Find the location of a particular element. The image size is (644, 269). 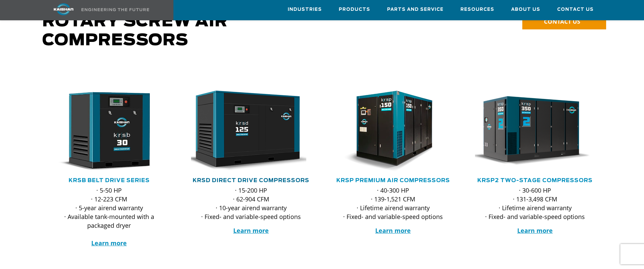

p: · 5-50 HP · 12-223 CFM · 5-year airend warranty · Available tank-mounted with a packaged dryer is located at coordinates (109, 216).